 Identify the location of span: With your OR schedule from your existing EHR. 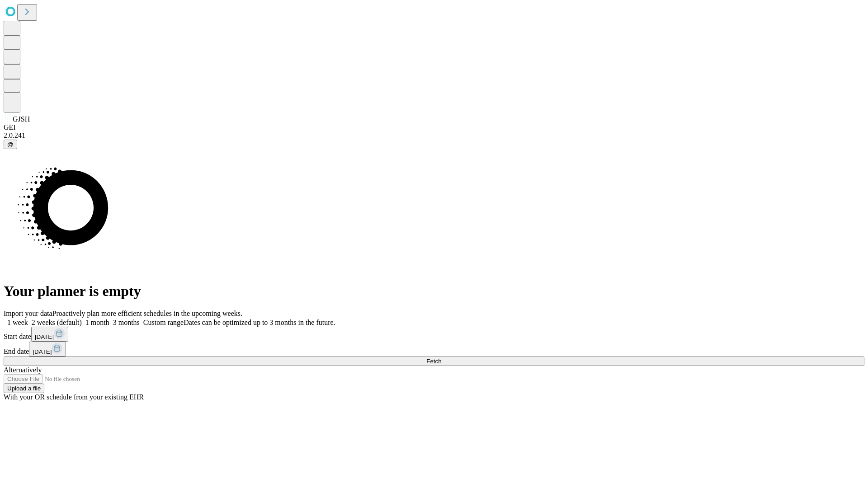
(74, 397).